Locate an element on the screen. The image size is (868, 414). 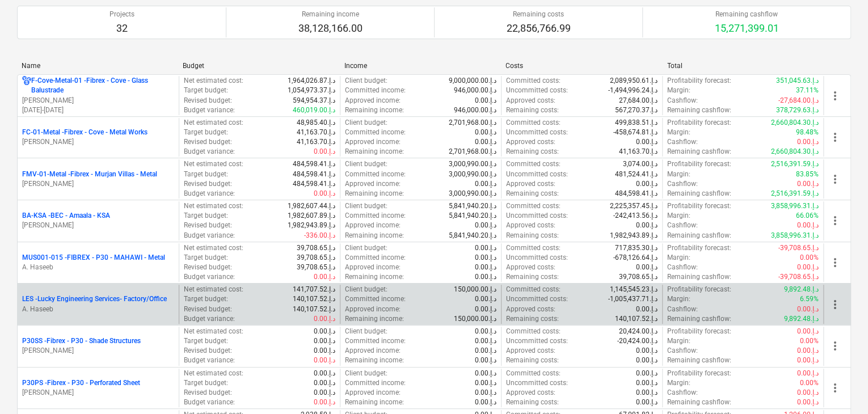
p: 2,516,391.59د.إ.‏ is located at coordinates (795, 194).